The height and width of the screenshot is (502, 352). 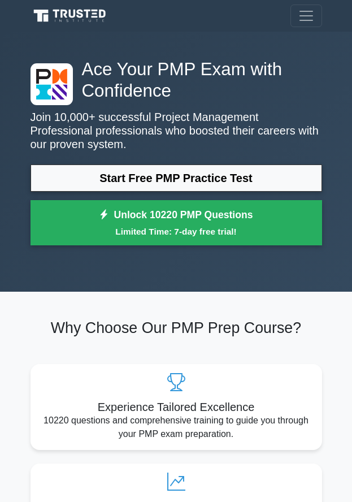 What do you see at coordinates (176, 328) in the screenshot?
I see `h2: Why Choose Our PMP Prep Course?` at bounding box center [176, 328].